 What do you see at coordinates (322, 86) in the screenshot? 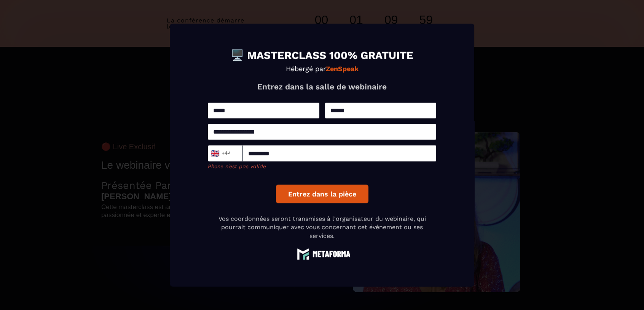
I see `p: Entrez dans la salle de webinaire` at bounding box center [322, 86].